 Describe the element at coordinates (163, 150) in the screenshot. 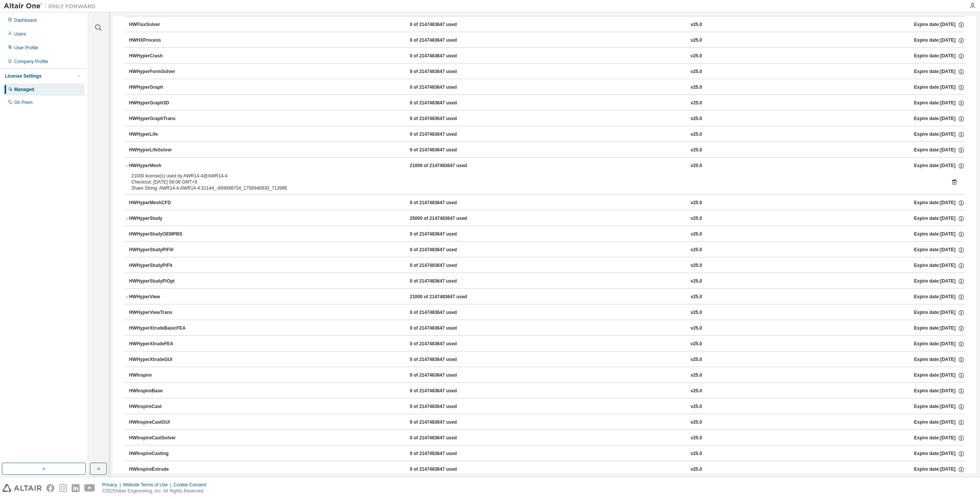

I see `div: HWHyperLifeSolver` at that location.